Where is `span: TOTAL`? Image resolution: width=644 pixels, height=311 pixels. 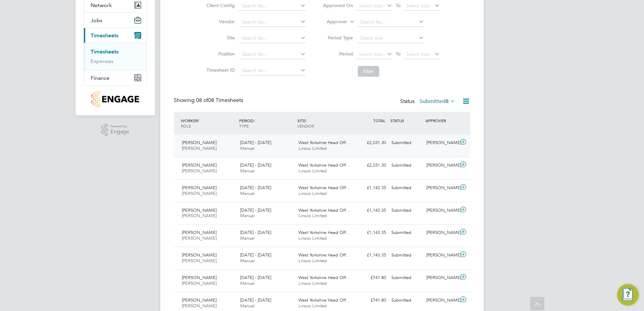 span: TOTAL is located at coordinates (379, 121).